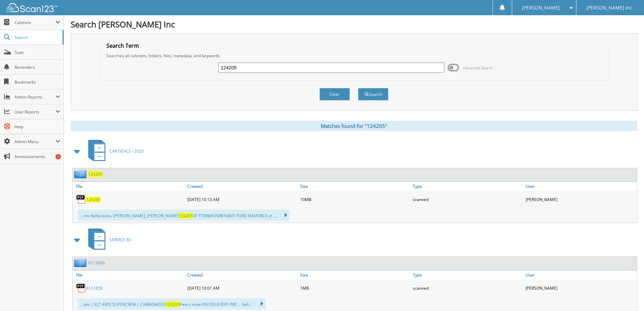 The image size is (644, 311). I want to click on div: 1MB, so click(355, 288).